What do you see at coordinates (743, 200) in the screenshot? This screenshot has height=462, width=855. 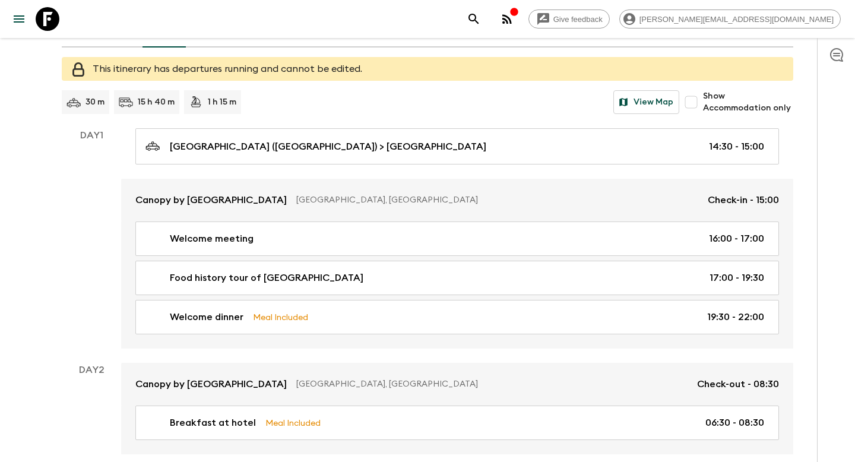 I see `p: Check-in - 15:00` at bounding box center [743, 200].